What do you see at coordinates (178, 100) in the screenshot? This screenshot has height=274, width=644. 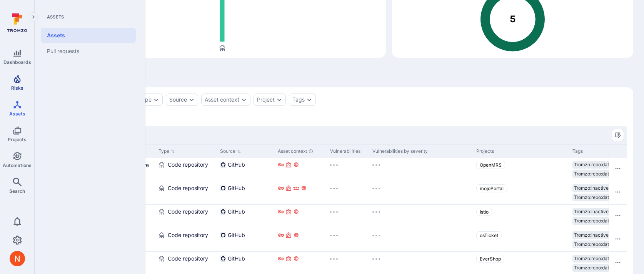 I see `button: Source` at bounding box center [178, 100].